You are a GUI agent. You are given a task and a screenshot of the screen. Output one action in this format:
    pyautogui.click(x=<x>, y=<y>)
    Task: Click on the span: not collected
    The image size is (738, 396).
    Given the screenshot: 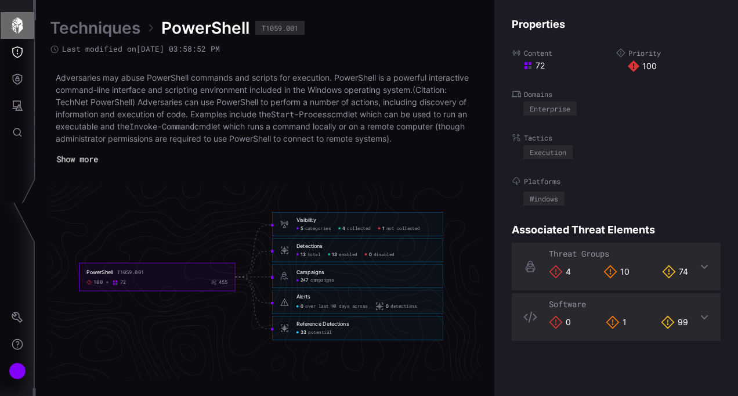 What is the action you would take?
    pyautogui.click(x=403, y=229)
    